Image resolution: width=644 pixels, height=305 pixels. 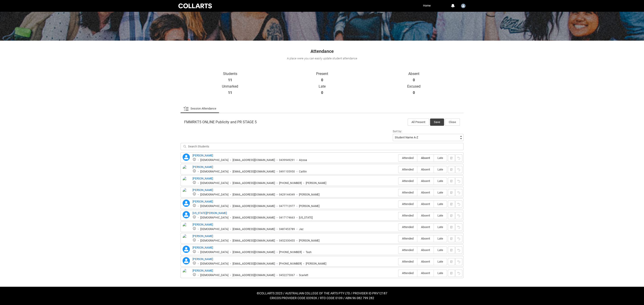 What do you see at coordinates (287, 241) in the screenshot?
I see `div: 0452330455` at bounding box center [287, 241].